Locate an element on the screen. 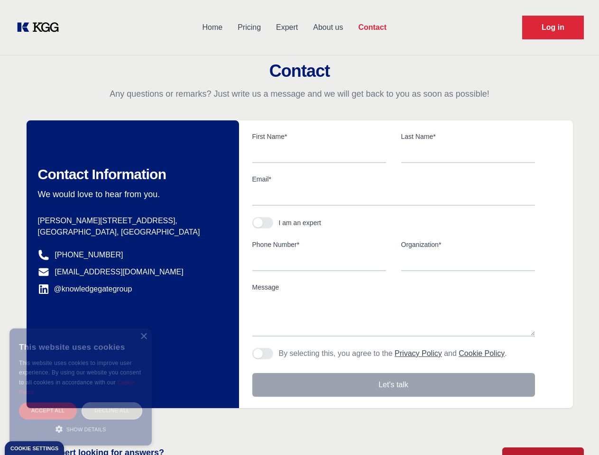  a: @knowledgegategroup is located at coordinates (85, 289).